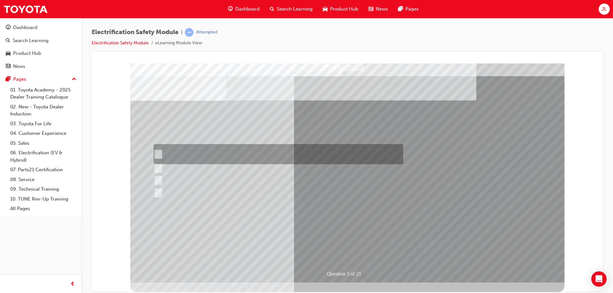 The height and width of the screenshot is (293, 613). Describe the element at coordinates (25, 27) in the screenshot. I see `div: Dashboard` at that location.